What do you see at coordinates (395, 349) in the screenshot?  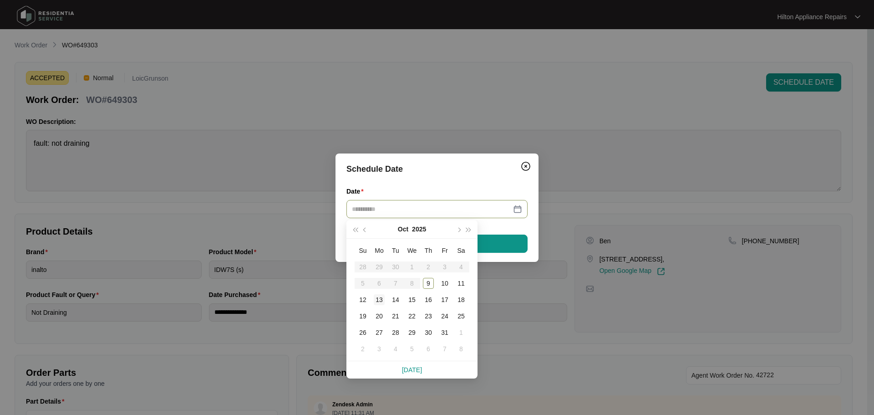 I see `td: 2025-11-04` at bounding box center [395, 349].